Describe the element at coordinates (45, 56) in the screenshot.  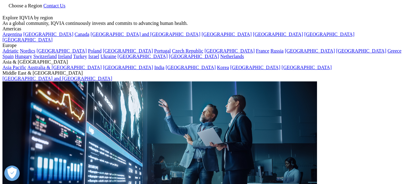
I see `a: Switzerland` at that location.